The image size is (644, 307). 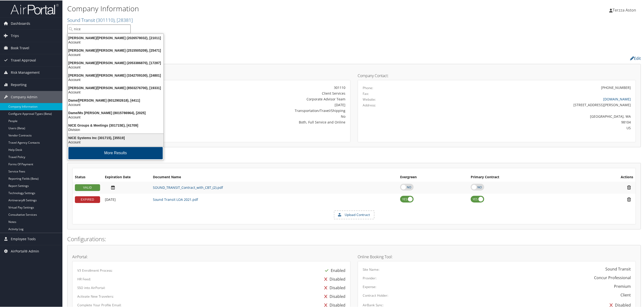 What do you see at coordinates (334, 270) in the screenshot?
I see `div: Enabled` at bounding box center [334, 270].